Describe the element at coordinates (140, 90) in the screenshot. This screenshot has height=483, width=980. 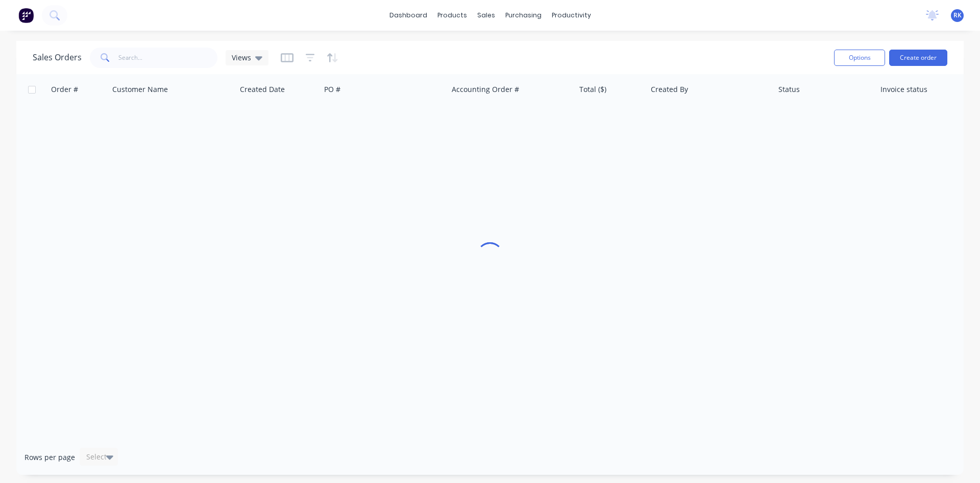
I see `div: Customer Name` at that location.